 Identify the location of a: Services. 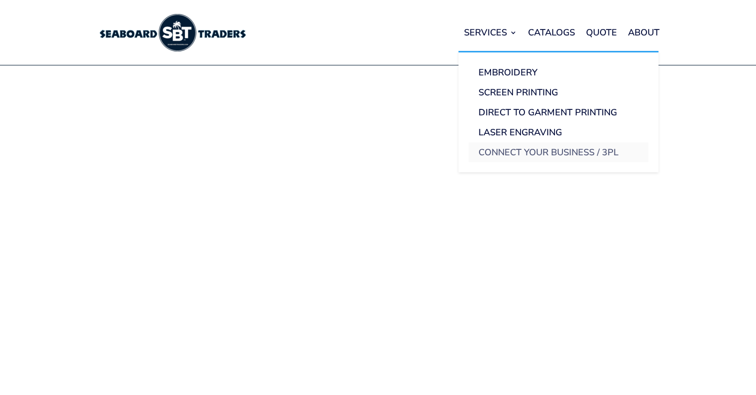
(490, 32).